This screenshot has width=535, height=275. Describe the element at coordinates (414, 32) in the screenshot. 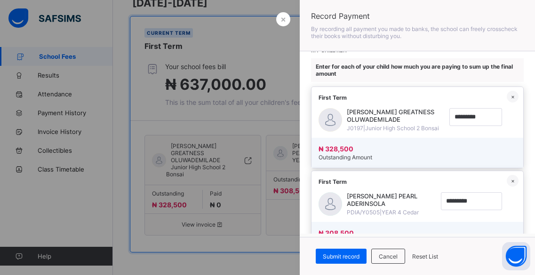

I see `span: By recording all payment you made to banks, the school can freely crosscheck their books without ...` at that location.